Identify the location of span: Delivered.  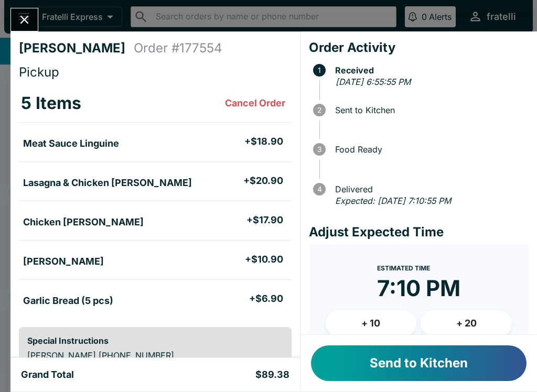
(429, 189).